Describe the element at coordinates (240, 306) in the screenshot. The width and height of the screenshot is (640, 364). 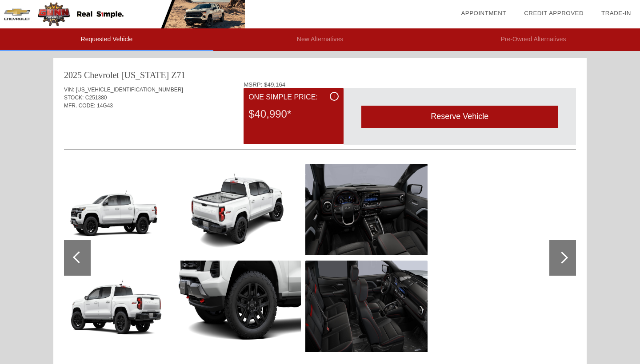
I see `img: 5.jpg` at that location.